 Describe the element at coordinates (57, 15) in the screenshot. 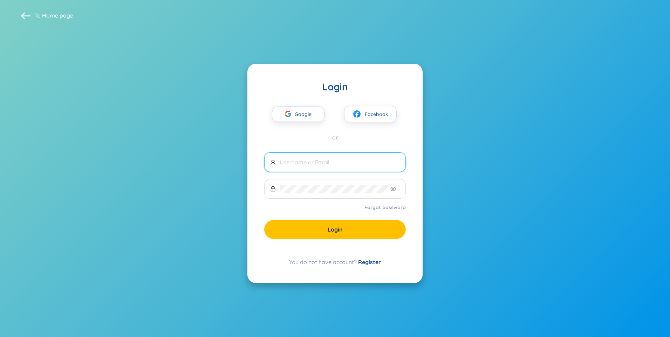

I see `a: Home page` at that location.